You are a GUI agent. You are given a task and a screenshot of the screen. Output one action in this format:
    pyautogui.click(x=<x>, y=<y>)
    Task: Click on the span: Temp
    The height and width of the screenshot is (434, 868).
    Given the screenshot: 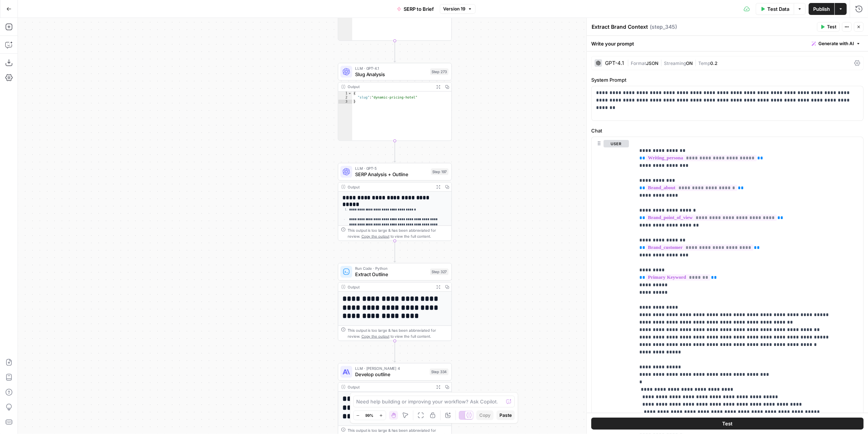 What is the action you would take?
    pyautogui.click(x=704, y=63)
    